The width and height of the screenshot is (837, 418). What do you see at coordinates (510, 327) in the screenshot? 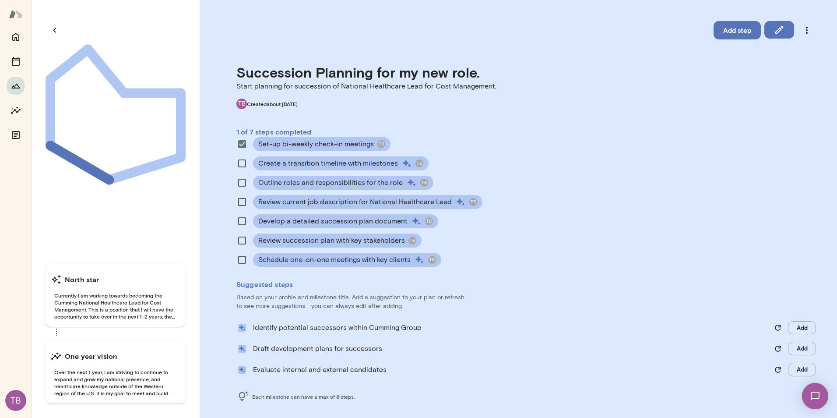
I see `p: Identify potential successors within Cumming Group` at bounding box center [510, 327].